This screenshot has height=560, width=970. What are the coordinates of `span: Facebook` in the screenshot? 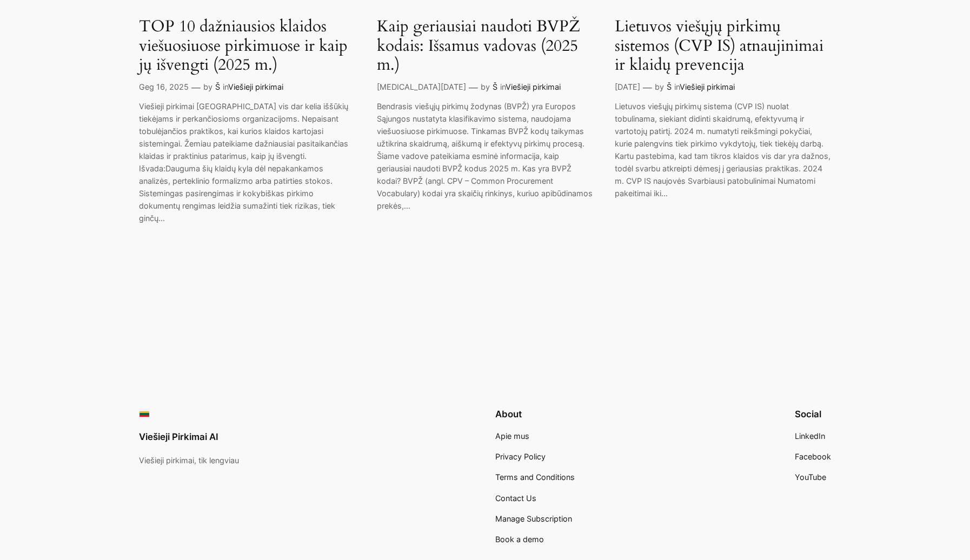 It's located at (813, 456).